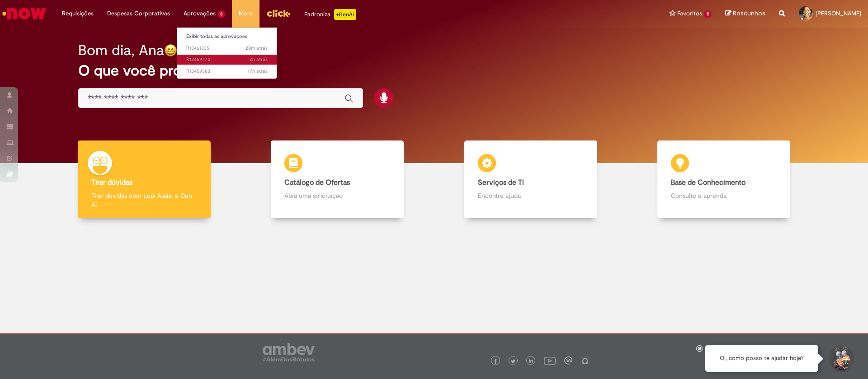 Image resolution: width=868 pixels, height=379 pixels. What do you see at coordinates (258, 71) in the screenshot?
I see `span: 17h atrás` at bounding box center [258, 71].